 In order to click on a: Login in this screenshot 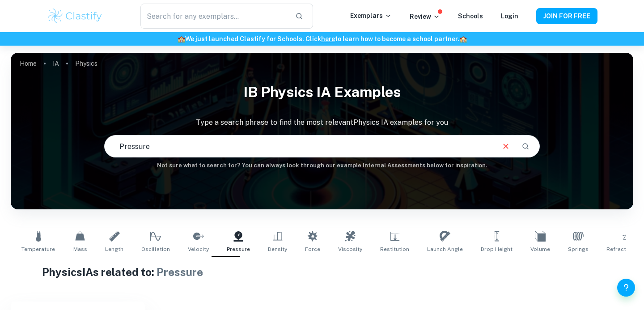, I will do `click(509, 16)`.